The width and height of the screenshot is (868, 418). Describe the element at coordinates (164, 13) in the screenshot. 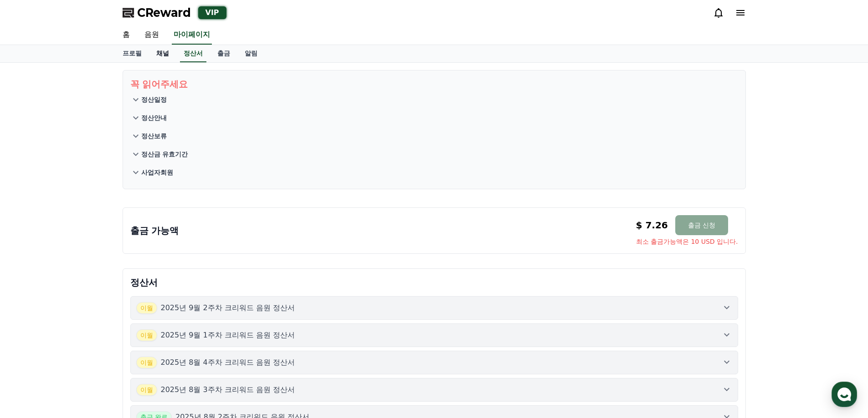

I see `span: CReward` at that location.